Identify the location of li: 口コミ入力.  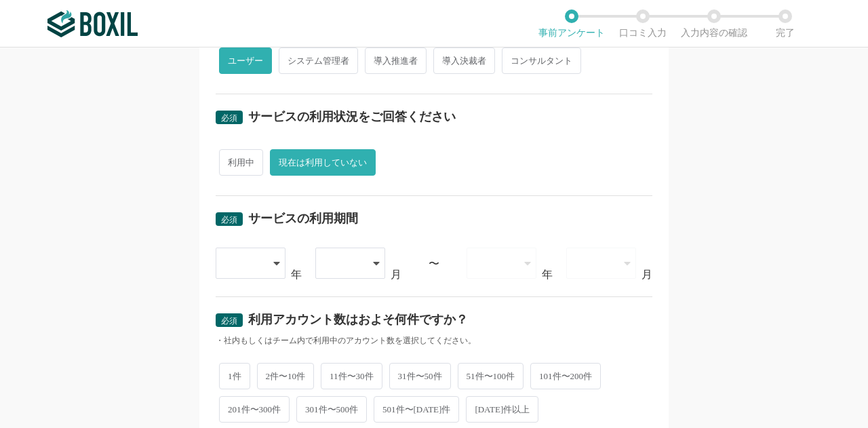
(642, 24).